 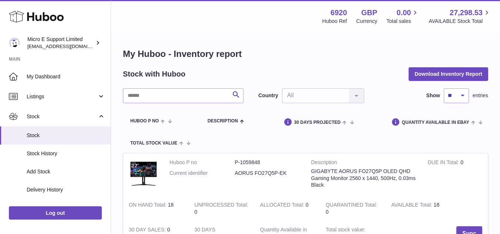 I want to click on div: Huboo Ref, so click(x=334, y=21).